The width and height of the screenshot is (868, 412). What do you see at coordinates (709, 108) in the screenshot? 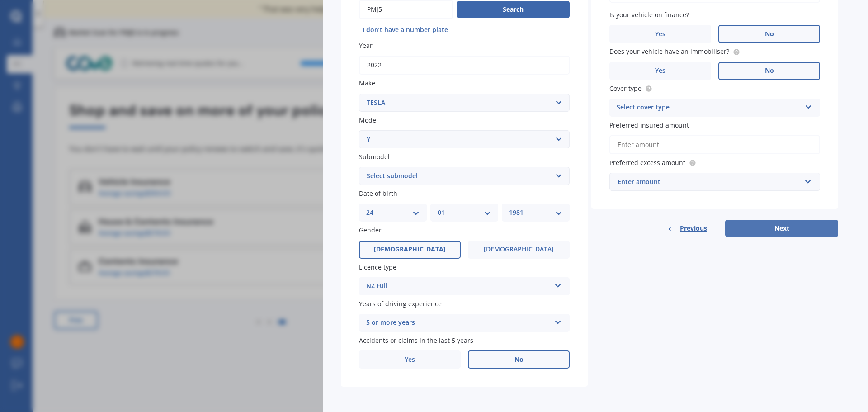
I see `div: Select cover type` at bounding box center [709, 108].